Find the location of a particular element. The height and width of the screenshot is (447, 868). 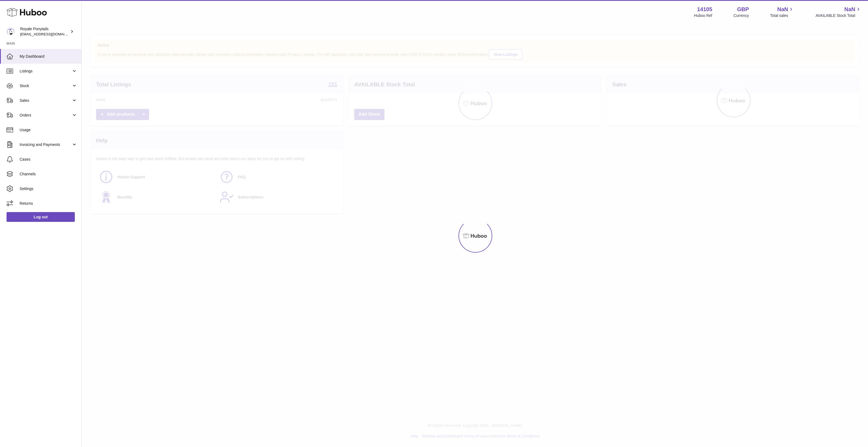

strong: 14105 is located at coordinates (704, 9).